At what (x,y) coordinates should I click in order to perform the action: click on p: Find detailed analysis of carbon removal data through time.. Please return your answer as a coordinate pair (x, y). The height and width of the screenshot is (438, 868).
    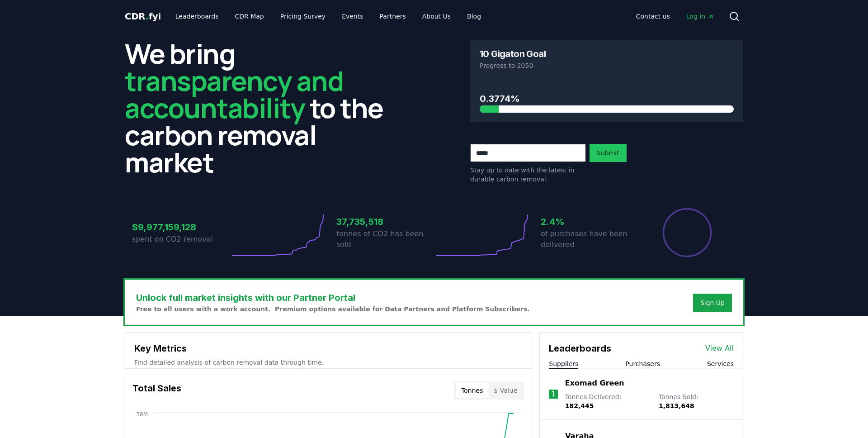
    Looking at the image, I should click on (328, 363).